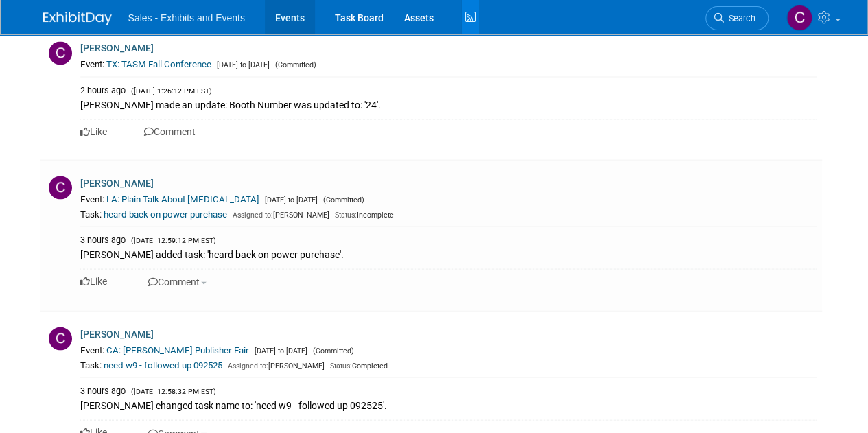 This screenshot has width=868, height=433. Describe the element at coordinates (166, 213) in the screenshot. I see `a: heard back on power purchase` at that location.